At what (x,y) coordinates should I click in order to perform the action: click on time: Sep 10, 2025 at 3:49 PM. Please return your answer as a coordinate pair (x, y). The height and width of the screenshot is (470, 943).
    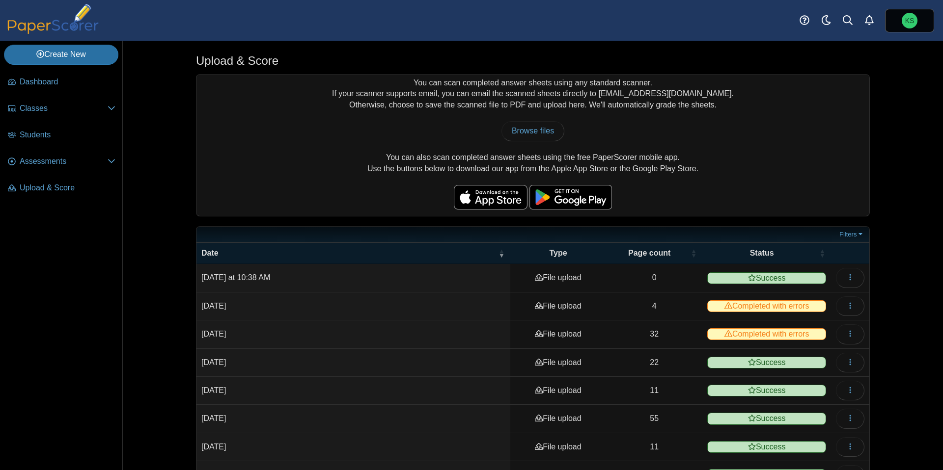
    Looking at the image, I should click on (214, 306).